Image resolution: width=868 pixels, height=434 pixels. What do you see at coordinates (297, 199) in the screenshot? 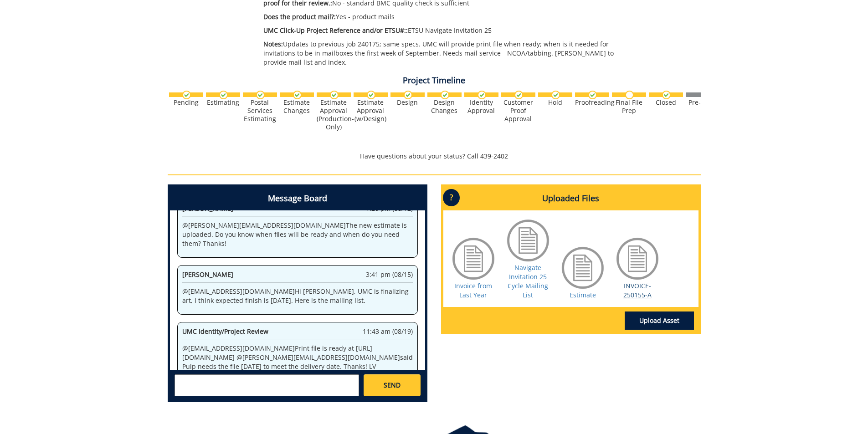
I see `h4: Message Board` at bounding box center [297, 199].